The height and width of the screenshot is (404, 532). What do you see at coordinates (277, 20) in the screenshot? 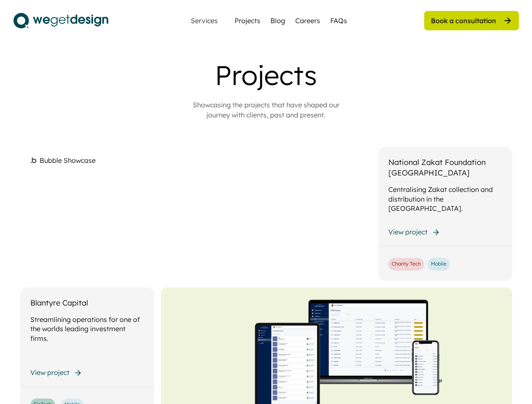
I see `div: Blog` at bounding box center [277, 20].